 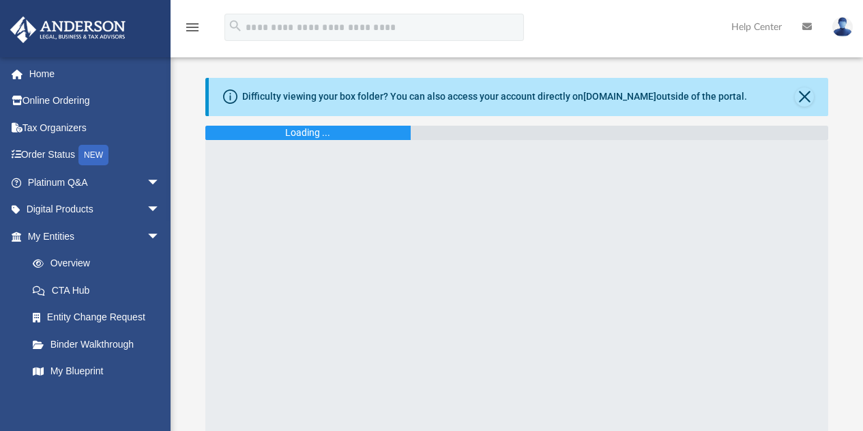 I want to click on a: My Entitiesarrow_drop_down, so click(x=95, y=236).